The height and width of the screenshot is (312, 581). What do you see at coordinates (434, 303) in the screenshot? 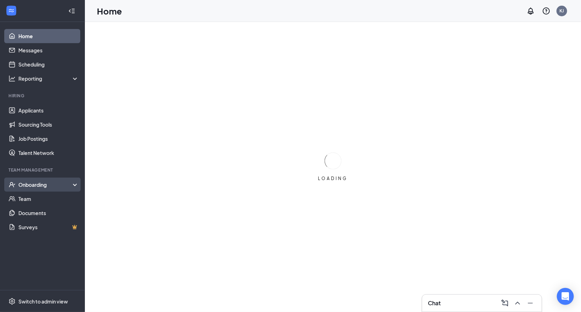
I see `h3: Chat` at bounding box center [434, 303].